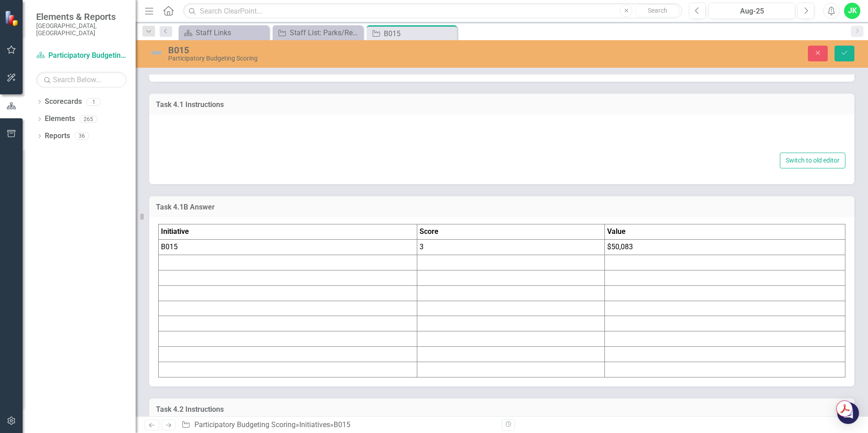  Describe the element at coordinates (356, 58) in the screenshot. I see `div: Participatory Budgeting Scoring` at that location.